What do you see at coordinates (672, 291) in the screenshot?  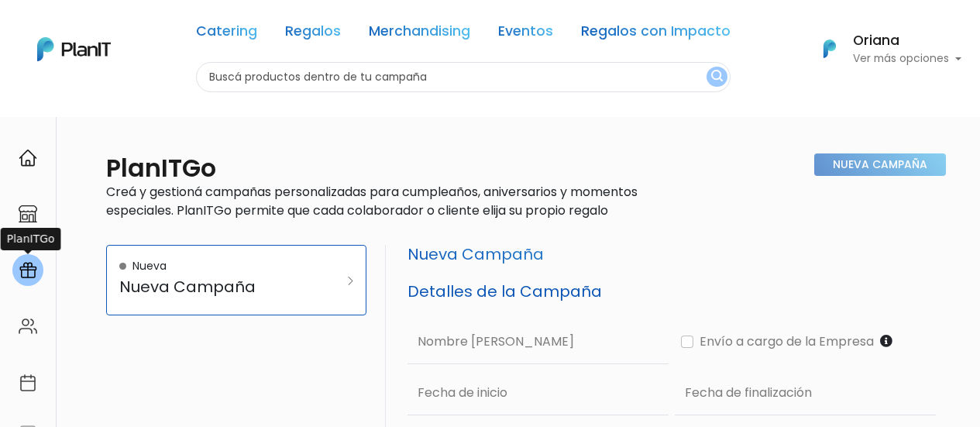 I see `h5: Detalles de la Campaña` at bounding box center [672, 291].